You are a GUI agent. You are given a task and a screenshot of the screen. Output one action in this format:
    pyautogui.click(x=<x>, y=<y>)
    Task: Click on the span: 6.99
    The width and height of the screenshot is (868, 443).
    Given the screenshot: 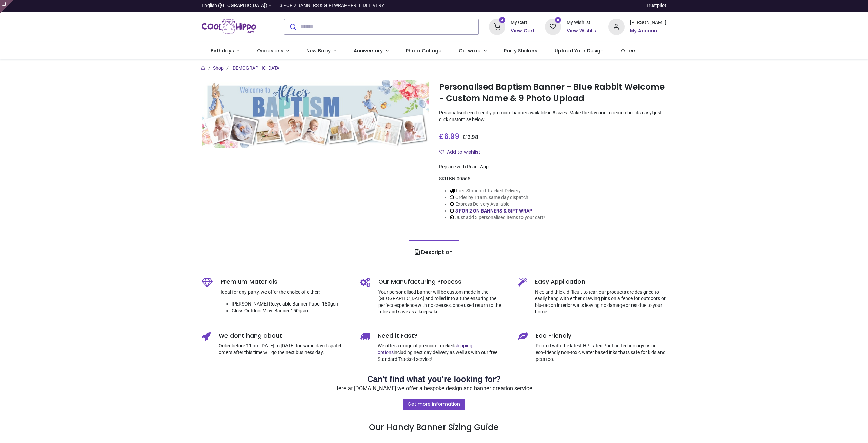 What is the action you would take?
    pyautogui.click(x=452, y=136)
    